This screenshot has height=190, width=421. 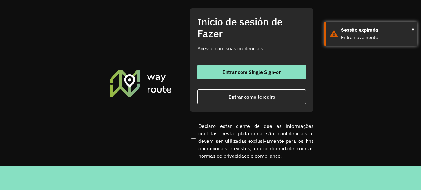 I want to click on button: Close, so click(x=413, y=29).